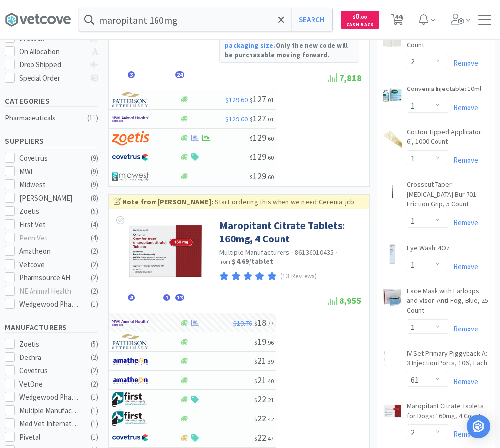 This screenshot has width=500, height=448. What do you see at coordinates (52, 141) in the screenshot?
I see `h5: Suppliers` at bounding box center [52, 141].